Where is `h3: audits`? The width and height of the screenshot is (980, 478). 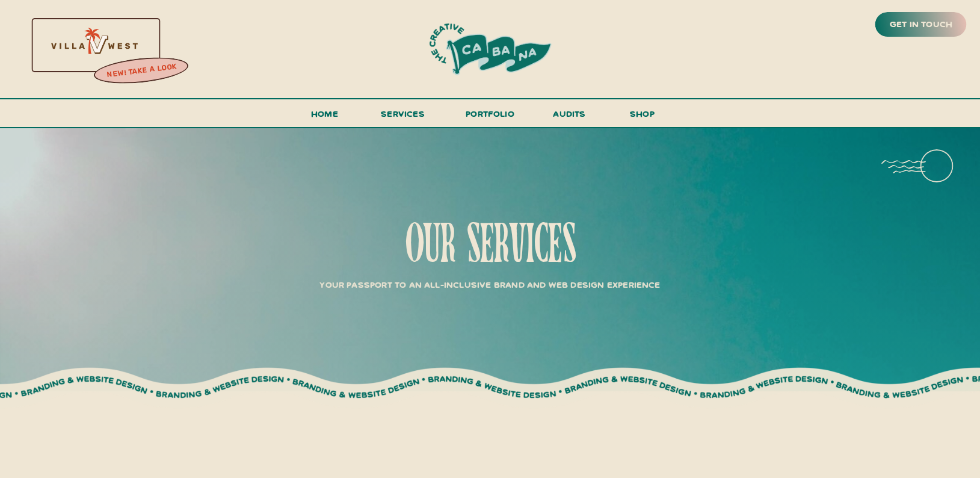 h3: audits is located at coordinates (569, 116).